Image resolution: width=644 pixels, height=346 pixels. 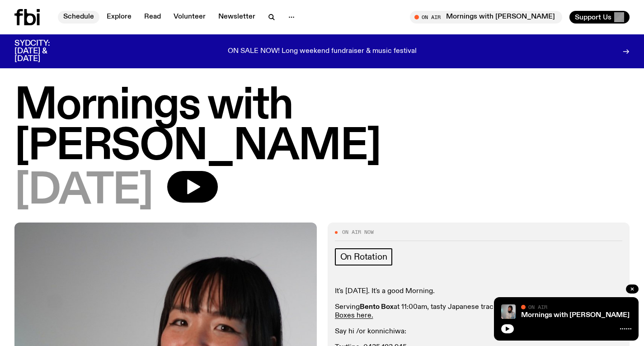 I want to click on strong: Bento Box, so click(x=376, y=308).